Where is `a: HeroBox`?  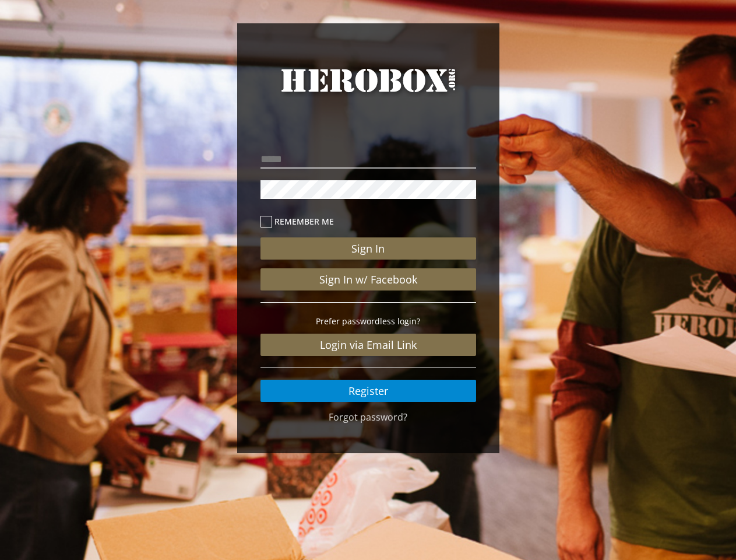
a: HeroBox is located at coordinates (369, 91).